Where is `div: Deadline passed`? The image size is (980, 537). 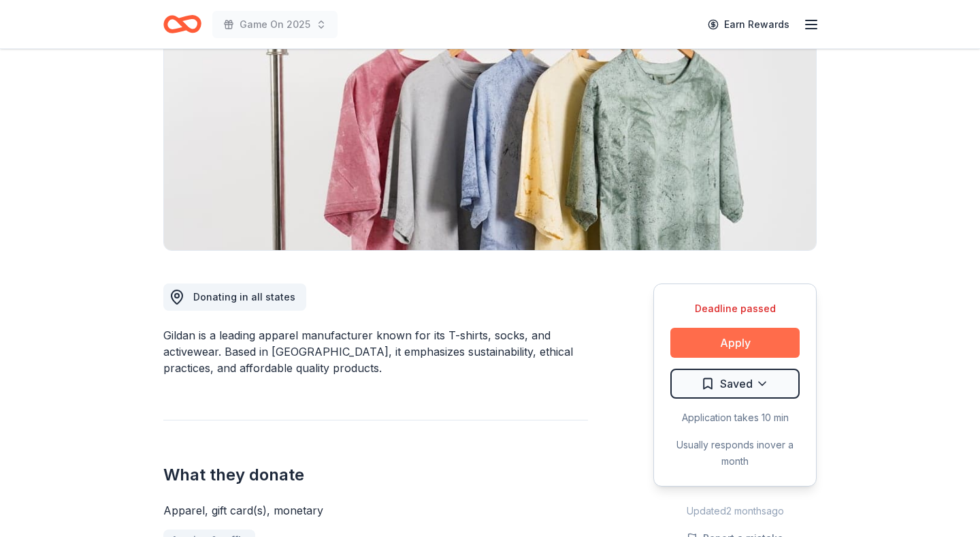
div: Deadline passed is located at coordinates (735, 308).